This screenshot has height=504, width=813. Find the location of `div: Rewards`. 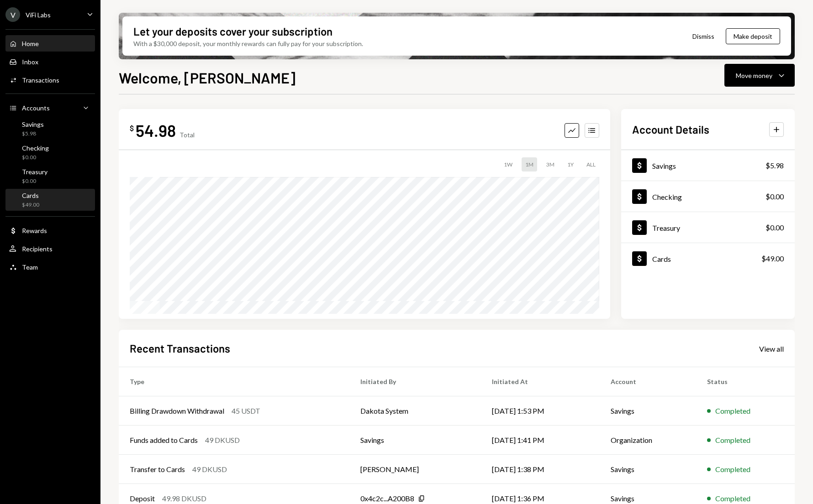

div: Rewards is located at coordinates (34, 230).